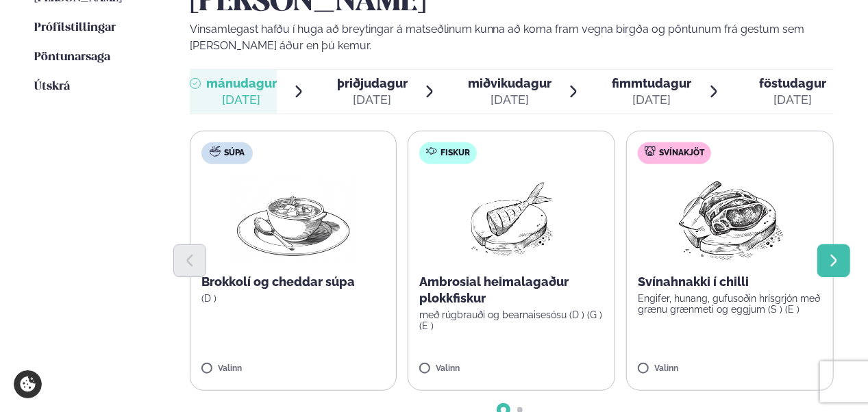 This screenshot has height=412, width=868. Describe the element at coordinates (730, 304) in the screenshot. I see `p: Engifer, hunang, gufusoðin hrísgrjón með grænu grænmeti og eggjum (S ) (E )` at that location.